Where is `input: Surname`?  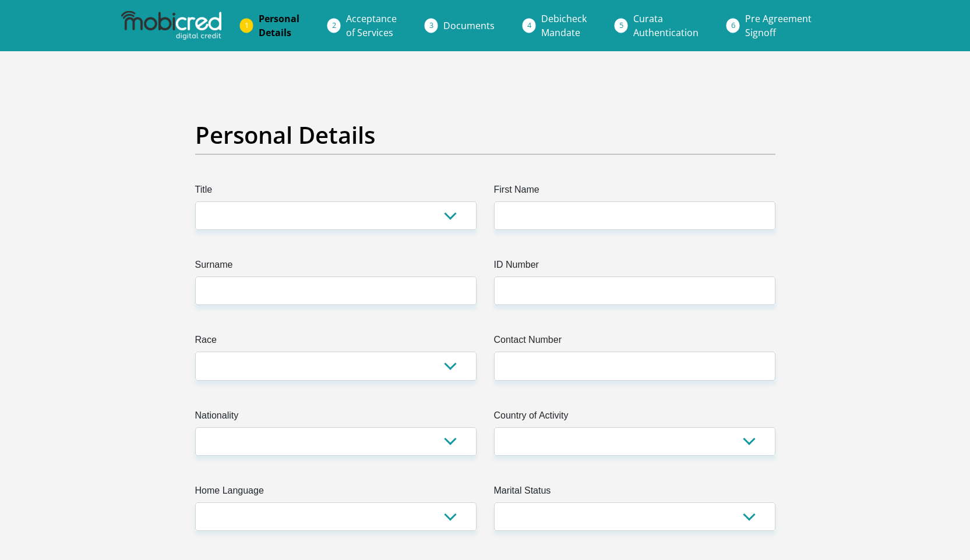 input: Surname is located at coordinates (335, 291).